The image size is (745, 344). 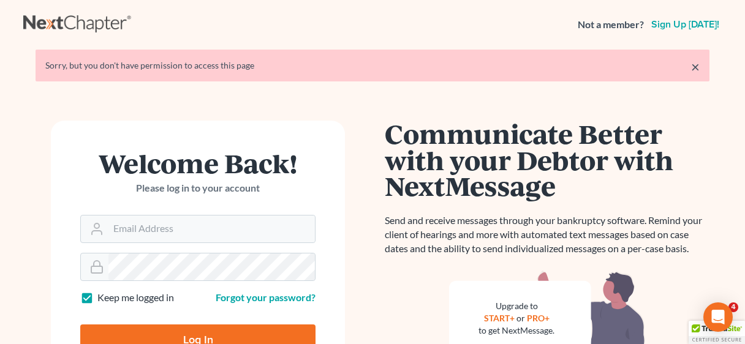 What do you see at coordinates (734, 308) in the screenshot?
I see `span: 4` at bounding box center [734, 308].